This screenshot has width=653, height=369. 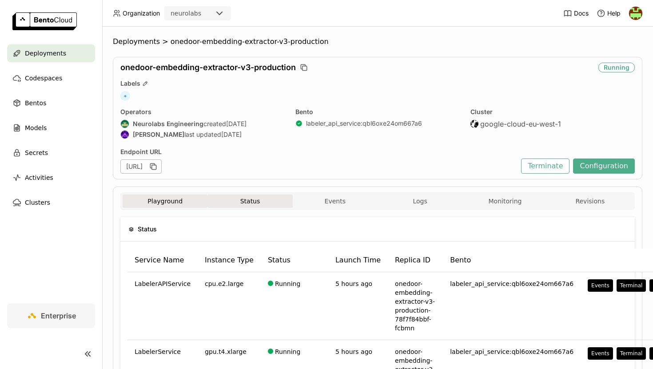 What do you see at coordinates (58, 316) in the screenshot?
I see `span: Enterprise` at bounding box center [58, 316].